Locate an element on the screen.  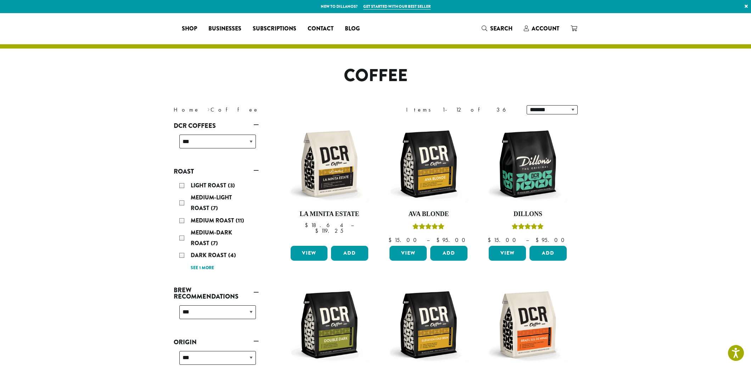
h4: La Minita Estate is located at coordinates (330, 214).